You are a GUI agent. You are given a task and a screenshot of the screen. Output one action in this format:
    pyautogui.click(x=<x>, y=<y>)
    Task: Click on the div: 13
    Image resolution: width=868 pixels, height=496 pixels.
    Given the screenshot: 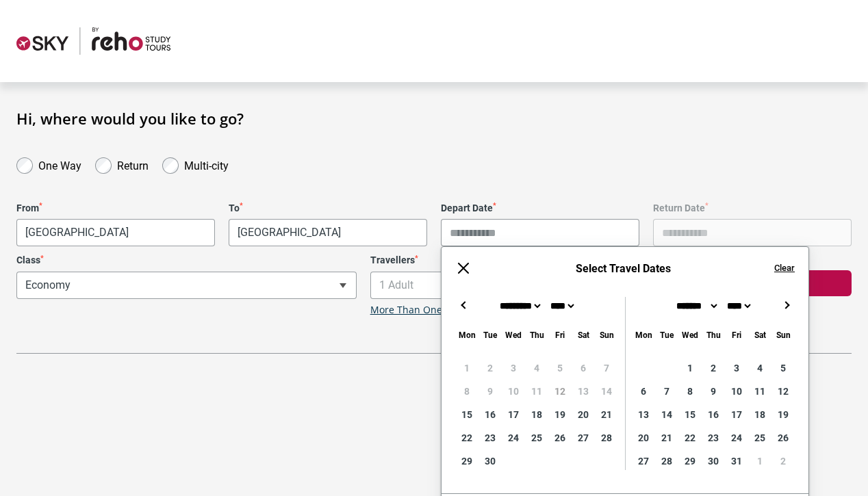 What is the action you would take?
    pyautogui.click(x=643, y=415)
    